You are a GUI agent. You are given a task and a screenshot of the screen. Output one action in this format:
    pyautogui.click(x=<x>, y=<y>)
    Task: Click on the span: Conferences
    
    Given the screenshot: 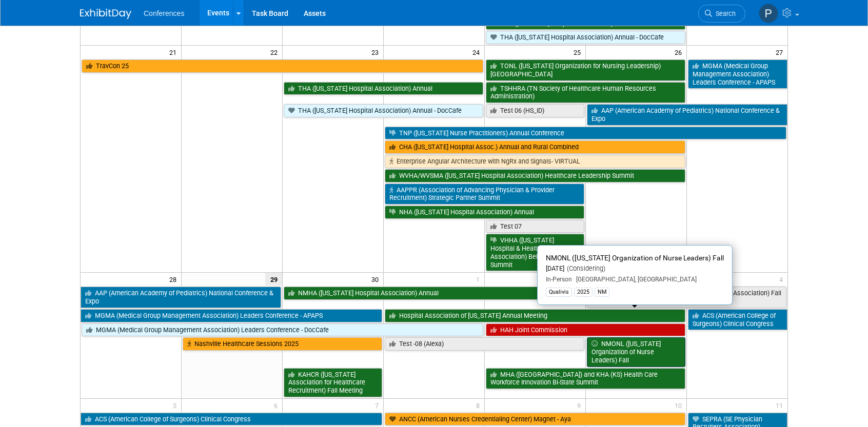 What is the action you would take?
    pyautogui.click(x=164, y=14)
    